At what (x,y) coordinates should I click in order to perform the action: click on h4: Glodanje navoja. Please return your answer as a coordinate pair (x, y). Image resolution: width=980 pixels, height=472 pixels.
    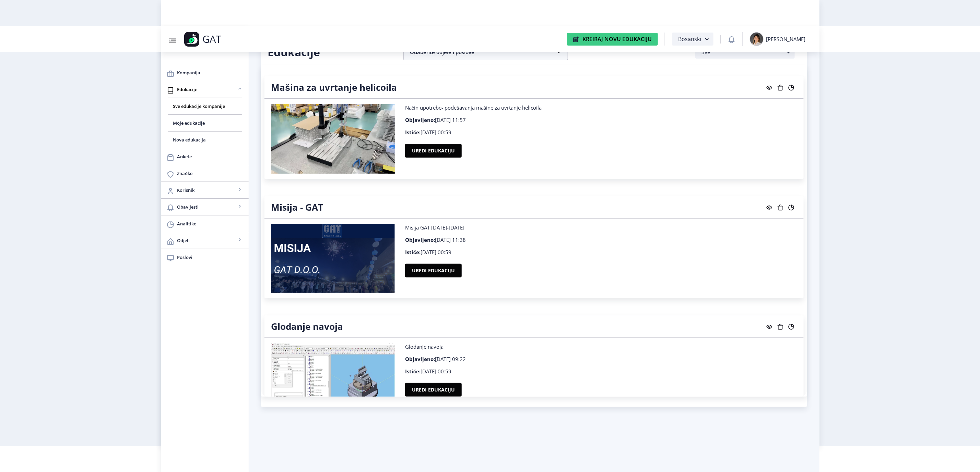
    Looking at the image, I should click on (307, 326).